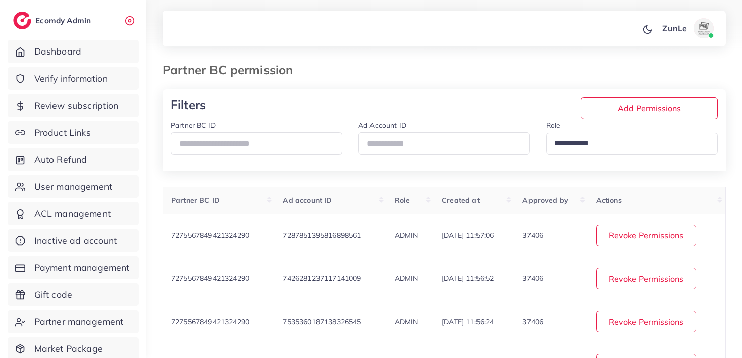  I want to click on span: Payment management, so click(82, 267).